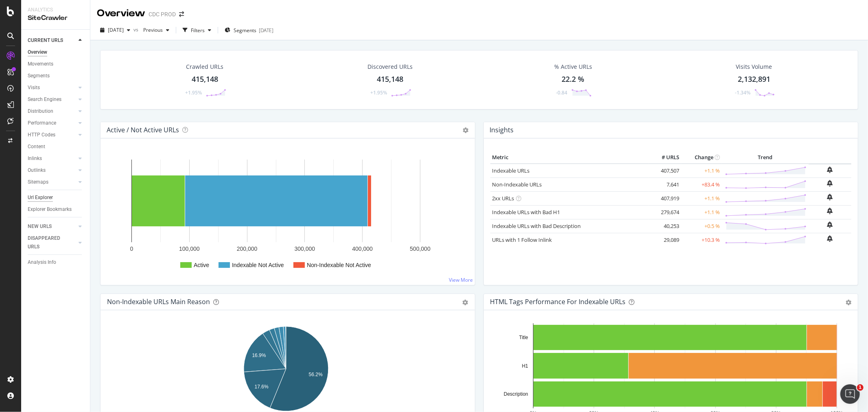  What do you see at coordinates (35, 158) in the screenshot?
I see `div: Inlinks` at bounding box center [35, 158].